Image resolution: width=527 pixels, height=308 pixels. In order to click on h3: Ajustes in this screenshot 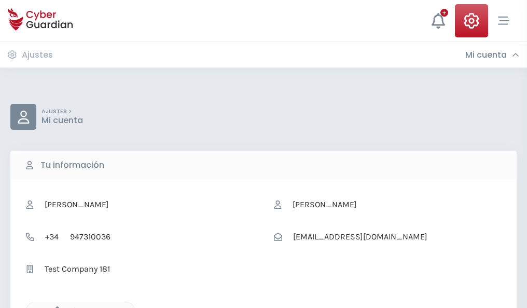, I will do `click(37, 55)`.